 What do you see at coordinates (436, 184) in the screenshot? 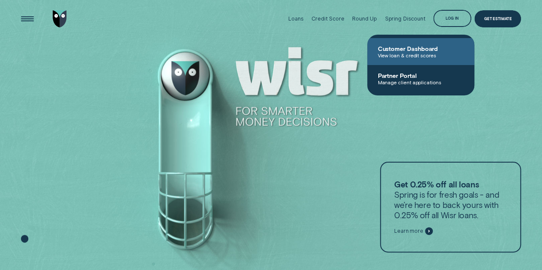
I see `strong: Get 0.25% off all loans` at bounding box center [436, 184].